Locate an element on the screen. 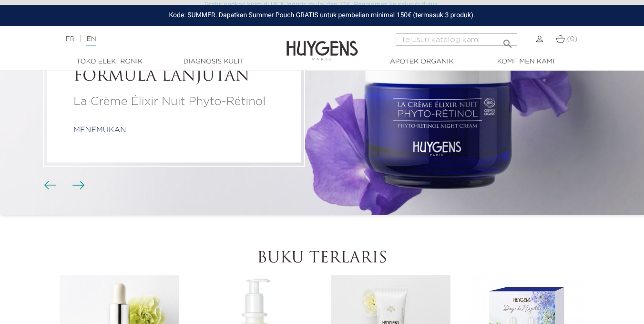 The width and height of the screenshot is (644, 324). a: Komitmen kami is located at coordinates (526, 62).